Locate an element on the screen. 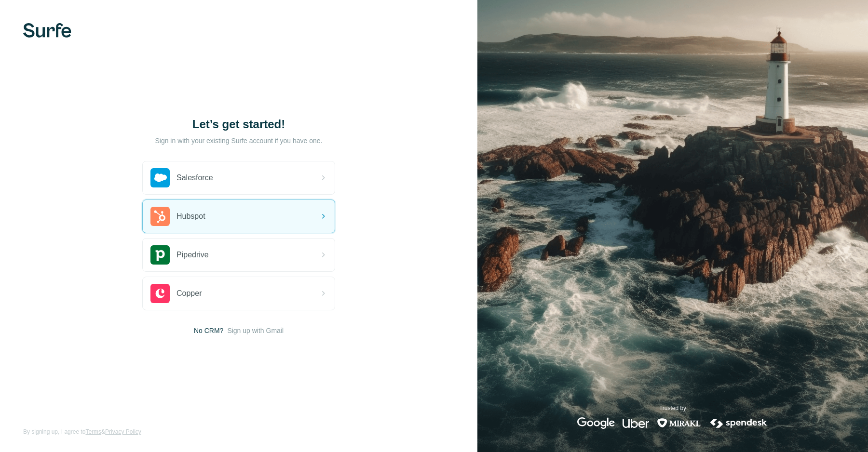  span: Sign up with Gmail is located at coordinates (255, 330).